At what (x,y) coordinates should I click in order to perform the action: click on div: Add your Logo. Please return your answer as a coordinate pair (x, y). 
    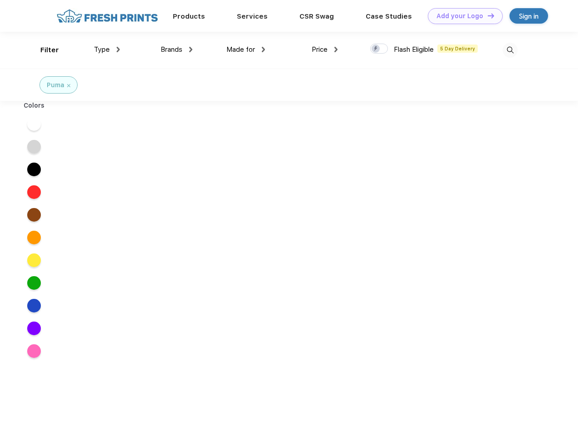
    Looking at the image, I should click on (460, 16).